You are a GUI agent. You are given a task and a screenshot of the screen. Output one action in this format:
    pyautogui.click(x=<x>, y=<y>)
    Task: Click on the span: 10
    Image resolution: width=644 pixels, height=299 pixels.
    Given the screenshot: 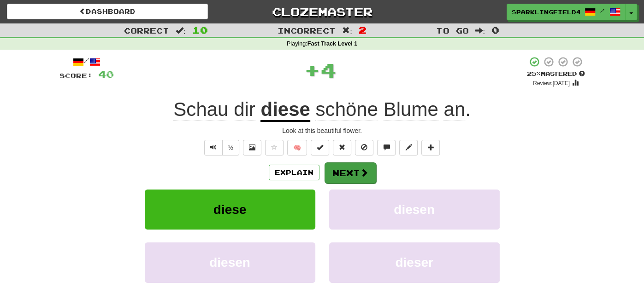 What is the action you would take?
    pyautogui.click(x=200, y=30)
    